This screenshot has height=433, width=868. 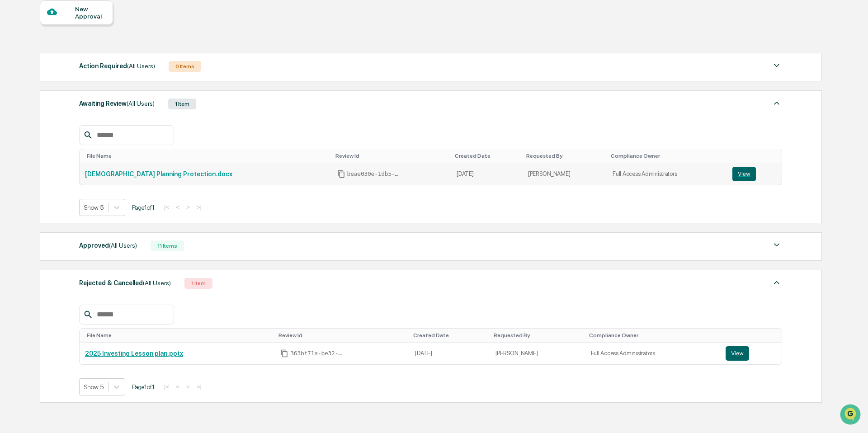 I want to click on button: Start new chat, so click(x=159, y=77).